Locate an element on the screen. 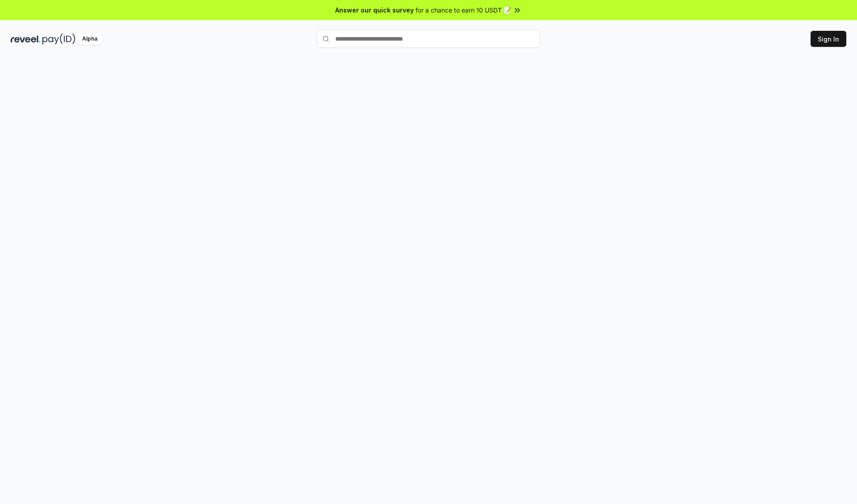 Image resolution: width=857 pixels, height=504 pixels. div: Alpha is located at coordinates (89, 39).